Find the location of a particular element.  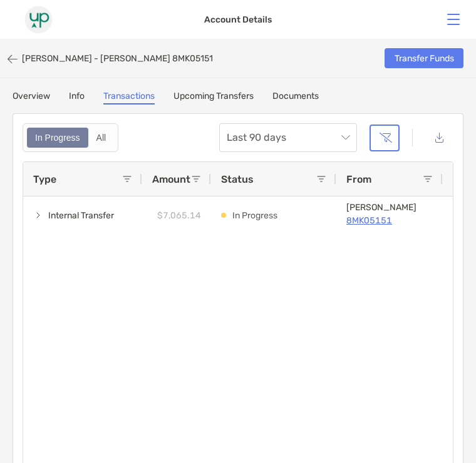

a: Transactions is located at coordinates (129, 98).